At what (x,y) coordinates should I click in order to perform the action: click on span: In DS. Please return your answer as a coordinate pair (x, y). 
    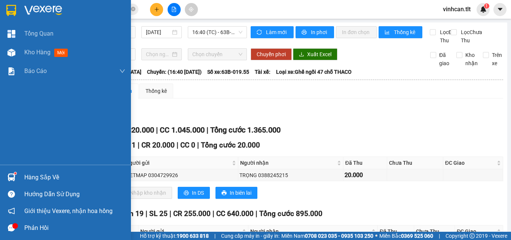
    Looking at the image, I should click on (198, 193).